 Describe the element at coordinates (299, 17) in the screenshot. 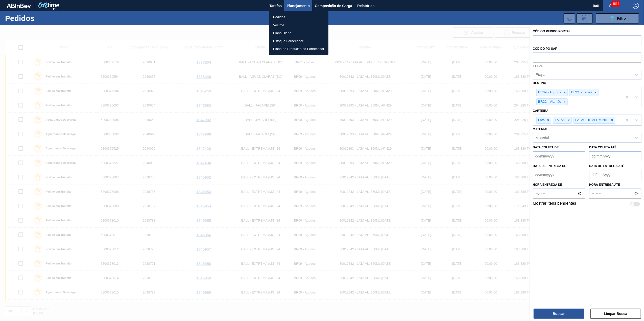

I see `a: Pedidos` at that location.